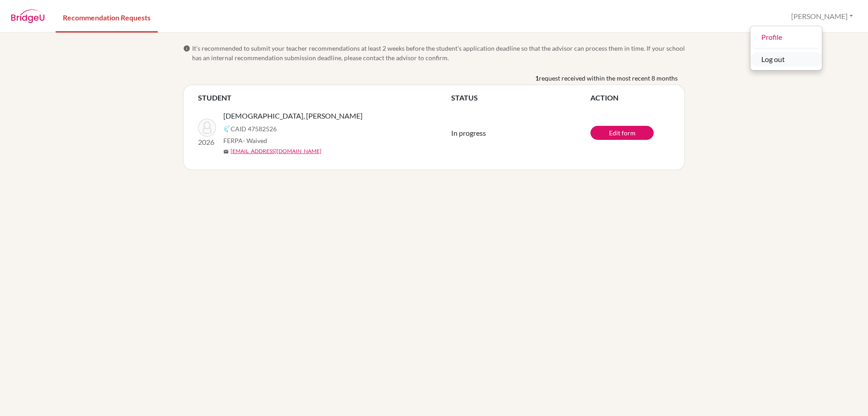 The image size is (868, 416). Describe the element at coordinates (325, 97) in the screenshot. I see `th: STUDENT` at that location.